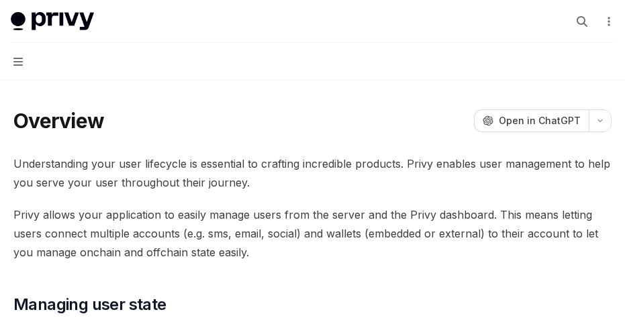 The width and height of the screenshot is (625, 318). I want to click on span: Open in ChatGPT, so click(540, 121).